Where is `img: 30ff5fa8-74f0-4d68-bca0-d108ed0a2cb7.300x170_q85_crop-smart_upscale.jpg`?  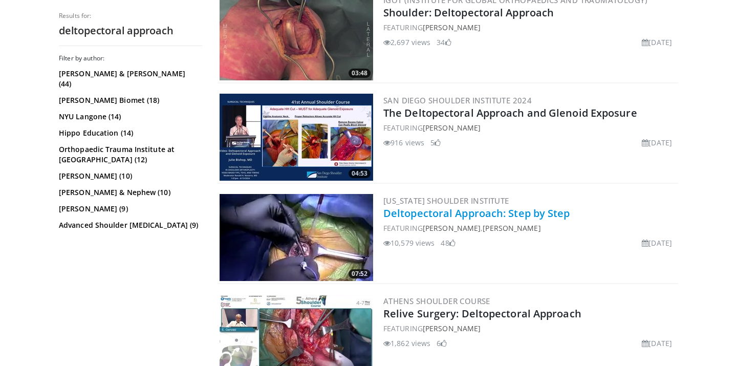
img: 30ff5fa8-74f0-4d68-bca0-d108ed0a2cb7.300x170_q85_crop-smart_upscale.jpg is located at coordinates (296, 237).